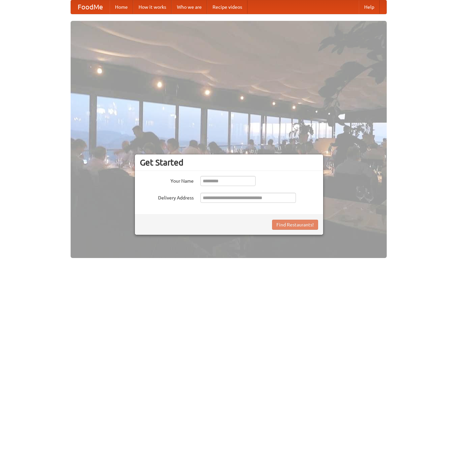 The height and width of the screenshot is (476, 457). Describe the element at coordinates (152, 7) in the screenshot. I see `a: How it works` at that location.